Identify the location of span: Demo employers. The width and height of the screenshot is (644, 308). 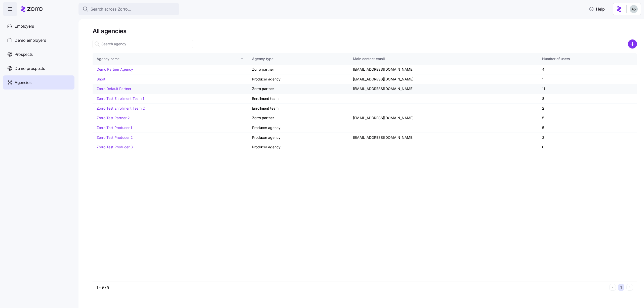
(30, 40).